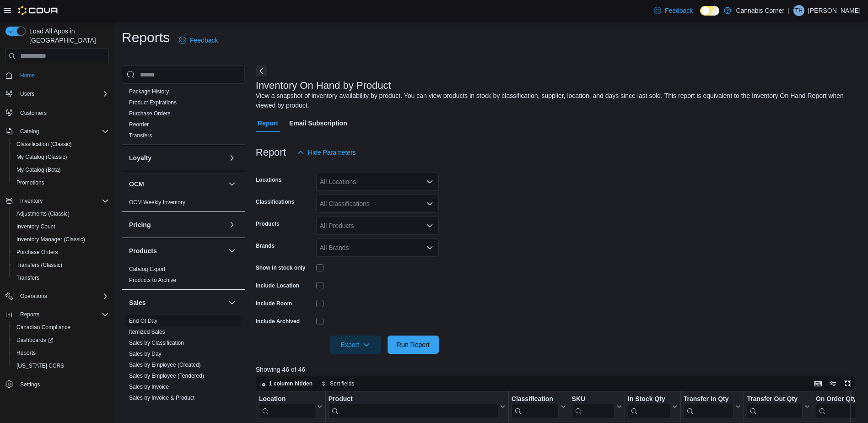 The image size is (868, 423). I want to click on a: Sales by Employee (Created), so click(165, 365).